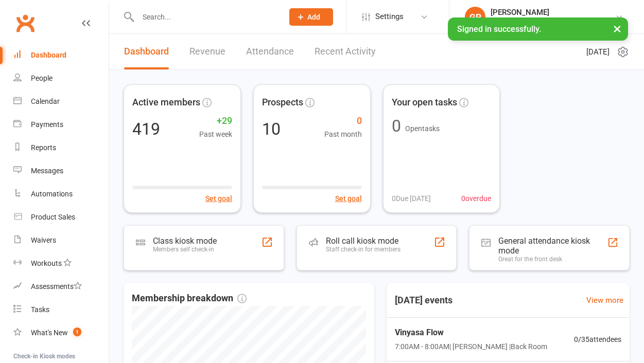 Image resolution: width=644 pixels, height=363 pixels. Describe the element at coordinates (61, 310) in the screenshot. I see `a: Tasks` at that location.